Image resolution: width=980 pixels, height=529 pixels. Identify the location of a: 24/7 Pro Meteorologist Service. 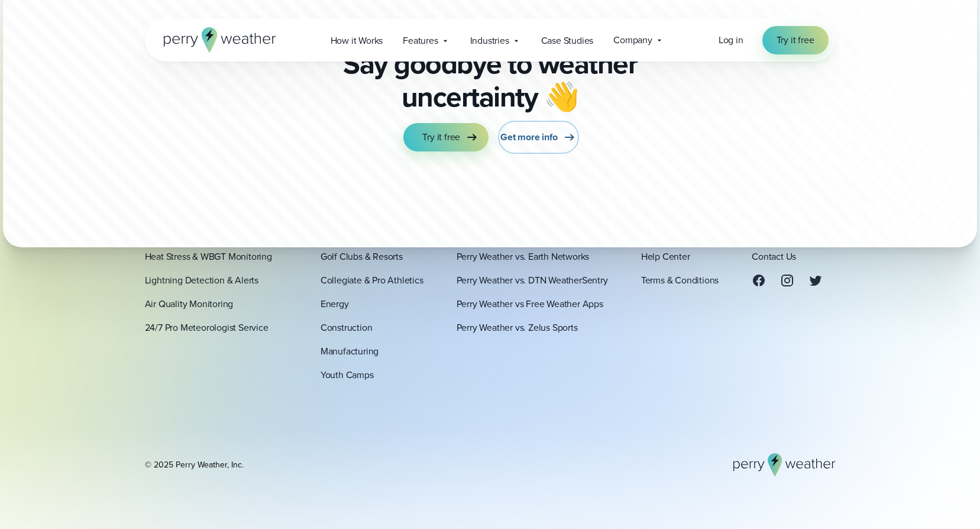
(206, 328).